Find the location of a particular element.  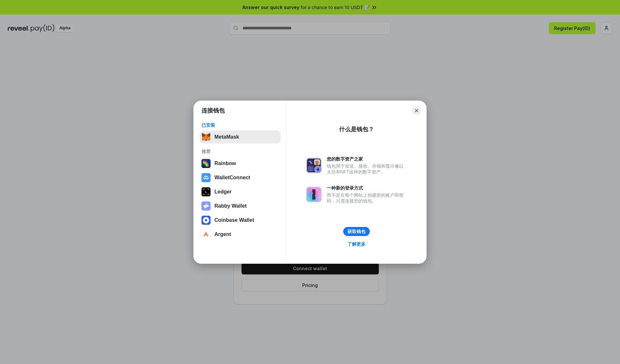

button: MetaMask is located at coordinates (240, 137).